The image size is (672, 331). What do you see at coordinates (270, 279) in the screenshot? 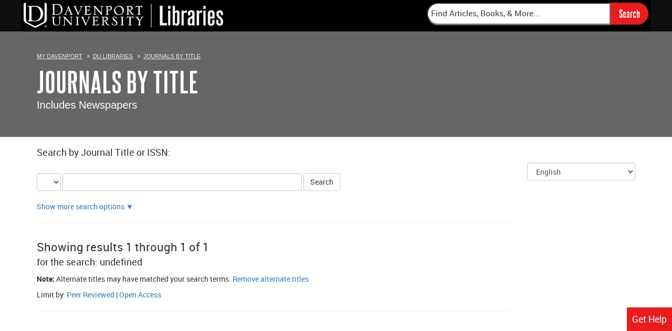
I see `a: Remove alternate titles` at bounding box center [270, 279].